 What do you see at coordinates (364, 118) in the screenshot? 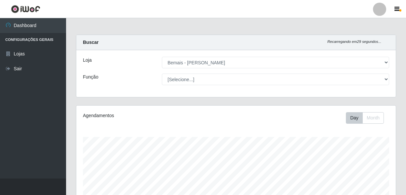
I see `div: First group` at bounding box center [364, 118].